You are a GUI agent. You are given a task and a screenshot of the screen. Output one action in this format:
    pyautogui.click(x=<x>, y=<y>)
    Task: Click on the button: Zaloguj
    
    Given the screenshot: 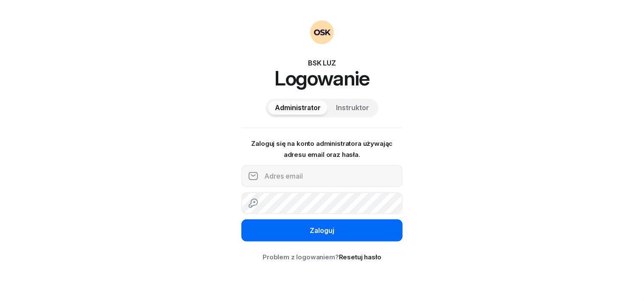 What is the action you would take?
    pyautogui.click(x=322, y=230)
    